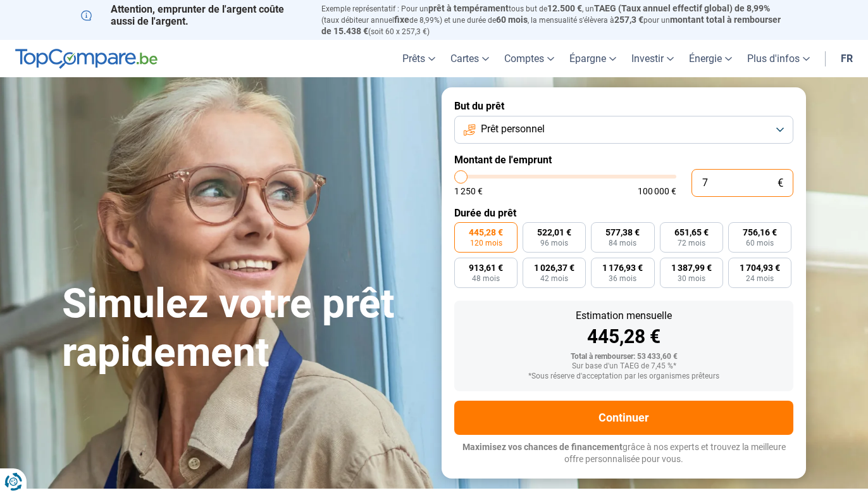  What do you see at coordinates (402, 20) in the screenshot?
I see `span: fixe` at bounding box center [402, 20].